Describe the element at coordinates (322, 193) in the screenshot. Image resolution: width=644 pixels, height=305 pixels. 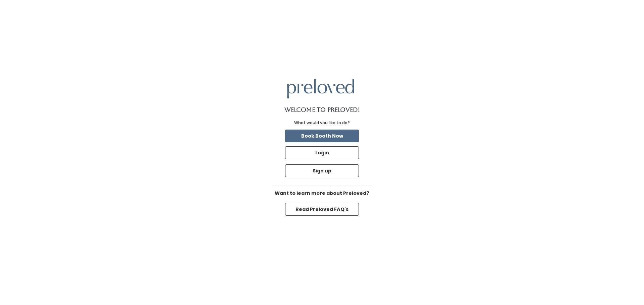
I see `h6: Want to learn more about Preloved?` at that location.